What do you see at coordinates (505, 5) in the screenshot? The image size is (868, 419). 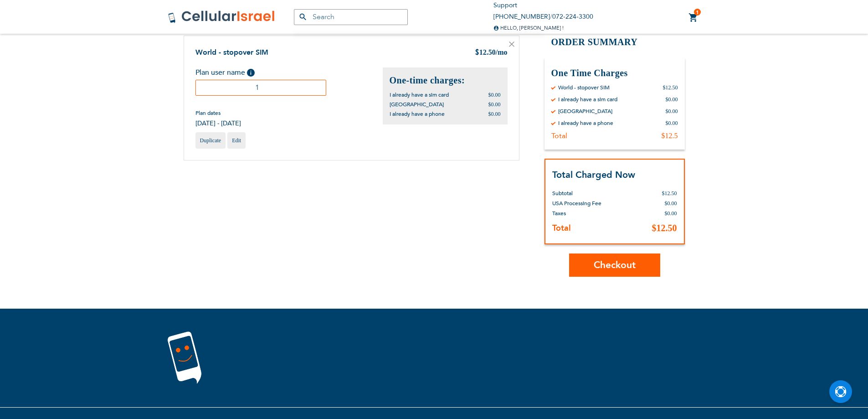 I see `a: Support` at bounding box center [505, 5].